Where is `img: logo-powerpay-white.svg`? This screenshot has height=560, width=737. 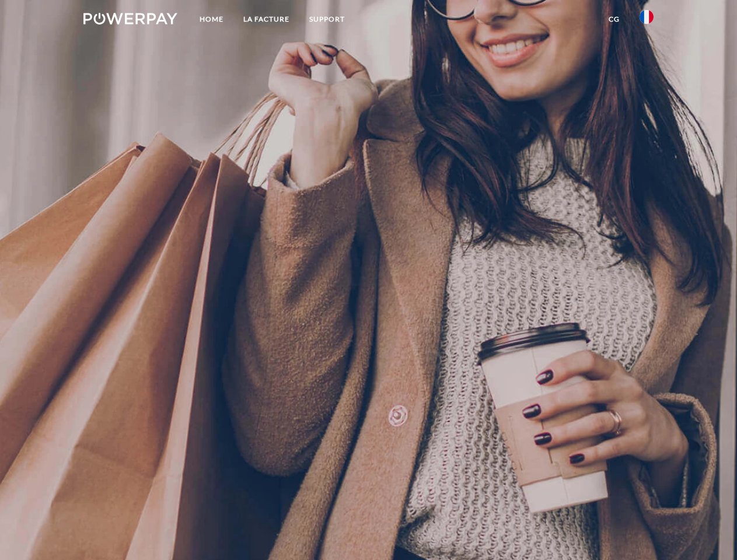
img: logo-powerpay-white.svg is located at coordinates (130, 19).